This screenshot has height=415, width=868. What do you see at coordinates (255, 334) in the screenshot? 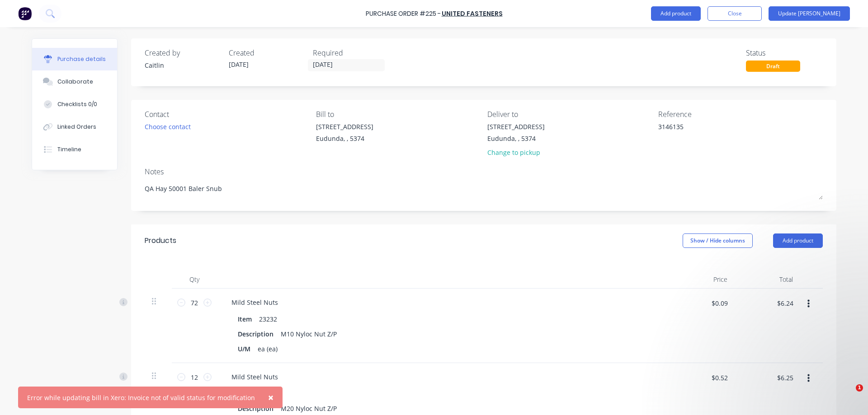
I see `div: Description` at bounding box center [255, 334].